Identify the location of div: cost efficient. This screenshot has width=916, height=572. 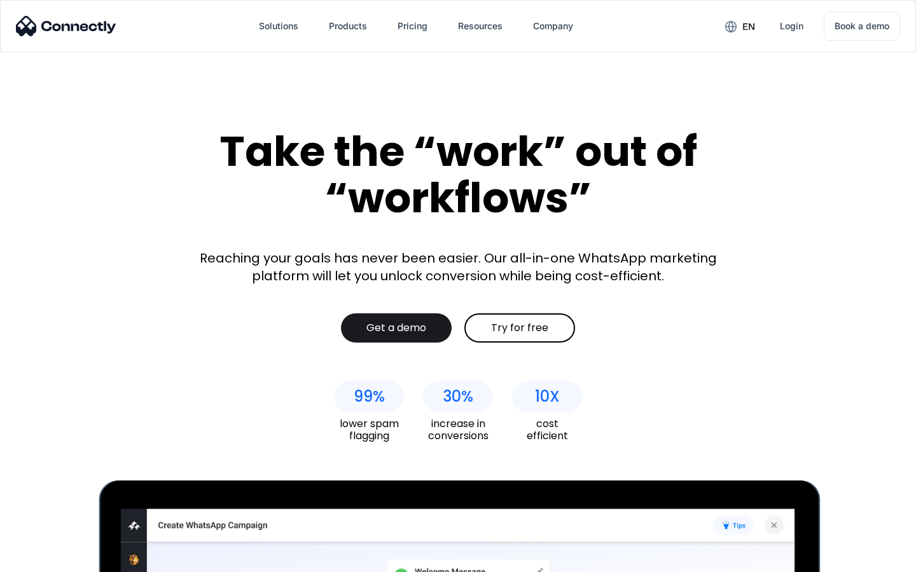
(547, 430).